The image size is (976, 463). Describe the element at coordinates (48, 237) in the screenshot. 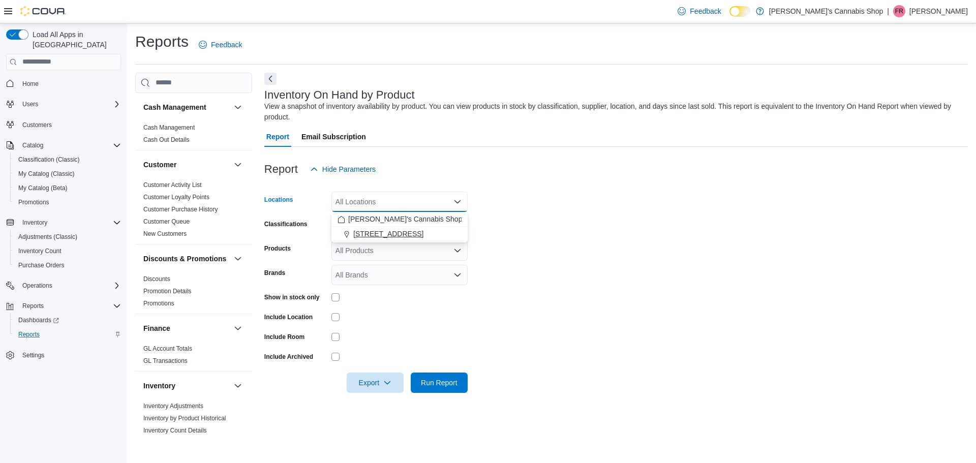

I see `a: Adjustments (Classic)` at that location.